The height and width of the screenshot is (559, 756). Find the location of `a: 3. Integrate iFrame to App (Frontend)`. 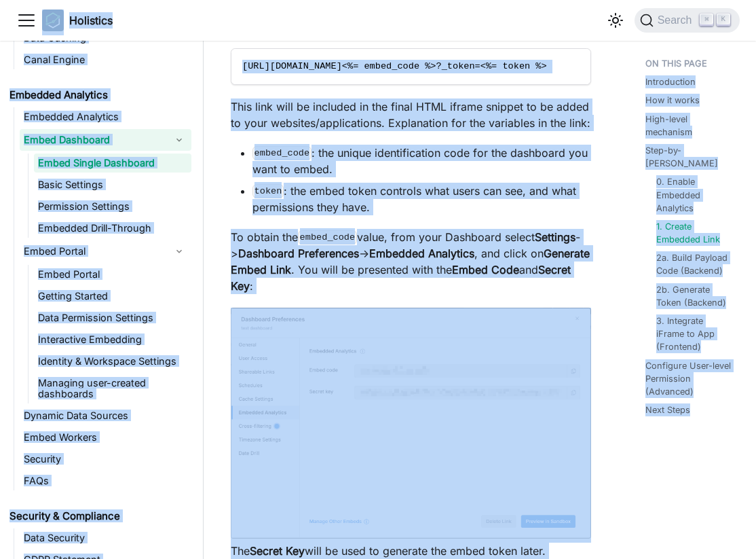

a: 3. Integrate iFrame to App (Frontend) is located at coordinates (693, 334).